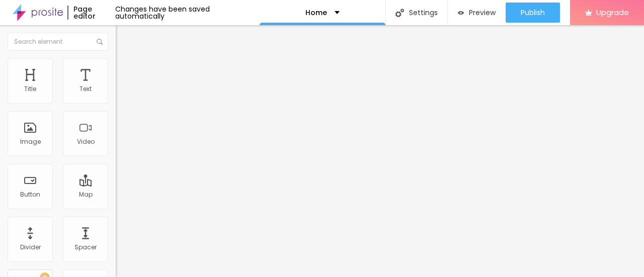  Describe the element at coordinates (612, 12) in the screenshot. I see `span: Upgrade` at that location.